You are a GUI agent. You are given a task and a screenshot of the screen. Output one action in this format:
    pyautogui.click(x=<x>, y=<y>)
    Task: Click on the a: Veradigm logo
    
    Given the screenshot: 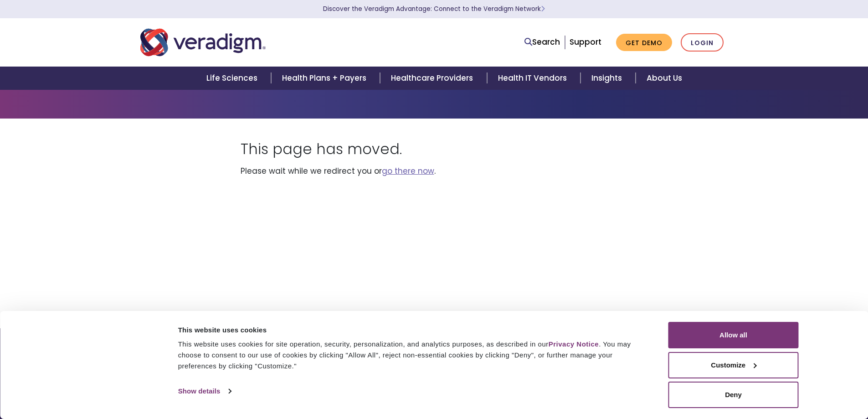 What is the action you would take?
    pyautogui.click(x=203, y=42)
    